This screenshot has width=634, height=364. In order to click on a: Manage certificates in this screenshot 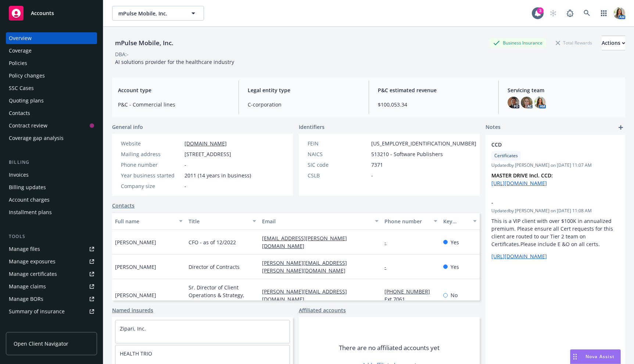, I will do `click(52, 274)`.